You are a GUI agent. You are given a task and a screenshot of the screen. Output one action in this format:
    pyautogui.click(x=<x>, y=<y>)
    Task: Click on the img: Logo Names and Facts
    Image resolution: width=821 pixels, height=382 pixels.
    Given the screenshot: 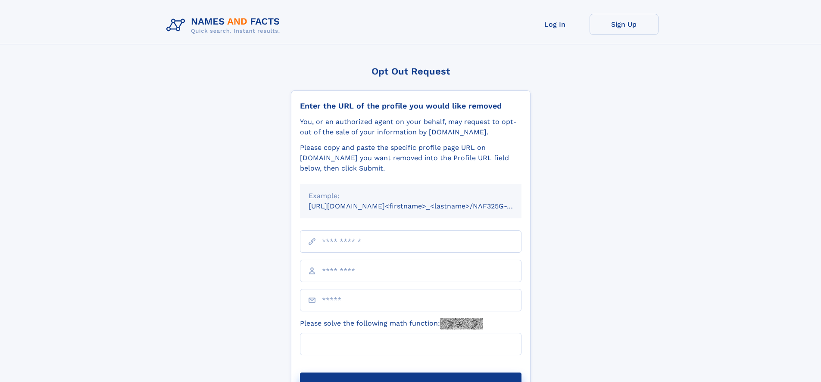 What is the action you would take?
    pyautogui.click(x=225, y=25)
    